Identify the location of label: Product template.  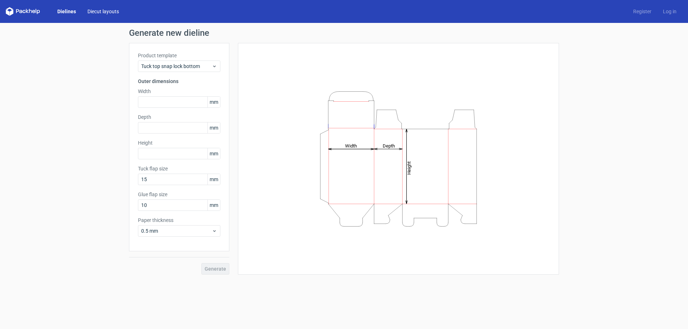
(179, 56).